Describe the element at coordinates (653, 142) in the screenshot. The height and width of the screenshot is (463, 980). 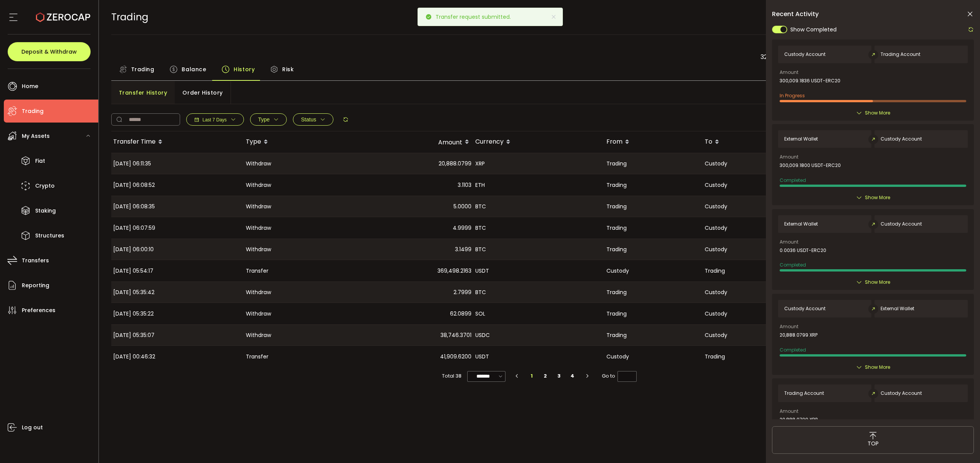
I see `div: From` at that location.